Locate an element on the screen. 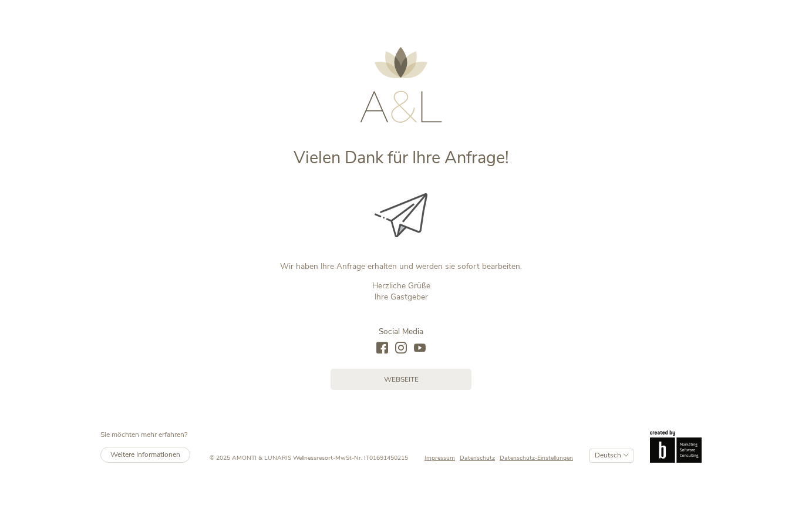 The image size is (802, 532). span: Weitere Informationen is located at coordinates (145, 455).